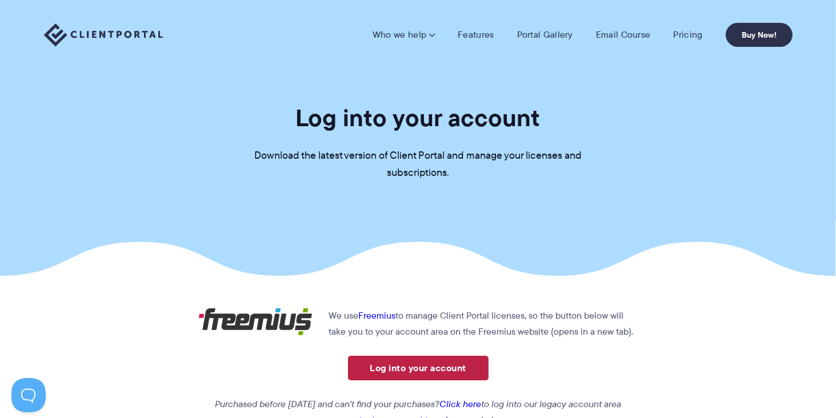 Image resolution: width=836 pixels, height=418 pixels. Describe the element at coordinates (255, 322) in the screenshot. I see `img: Freemius logo` at that location.